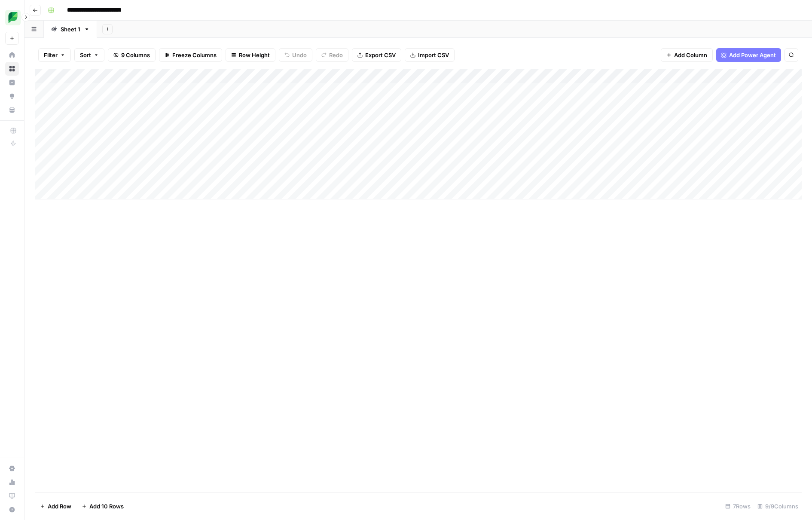  What do you see at coordinates (59, 506) in the screenshot?
I see `span: Add Row` at bounding box center [59, 506].